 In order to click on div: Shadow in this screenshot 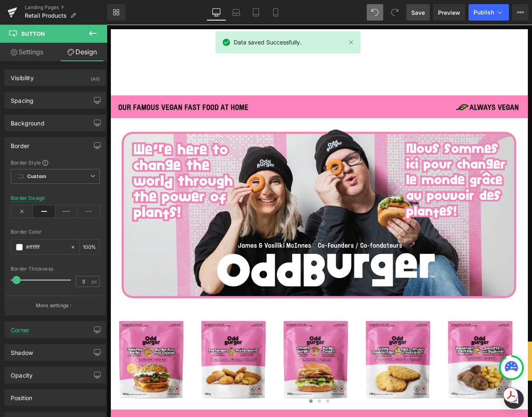, I will do `click(22, 351)`.